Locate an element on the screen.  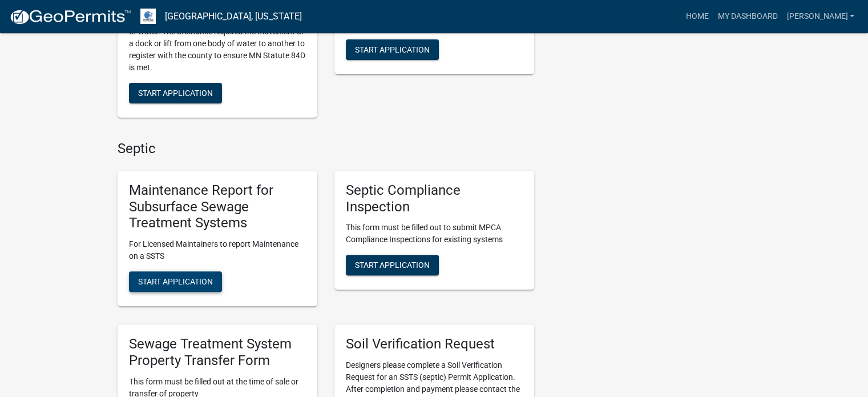
h5: Maintenance Report for Subsurface Sewage Treatment Systems is located at coordinates (218, 206).